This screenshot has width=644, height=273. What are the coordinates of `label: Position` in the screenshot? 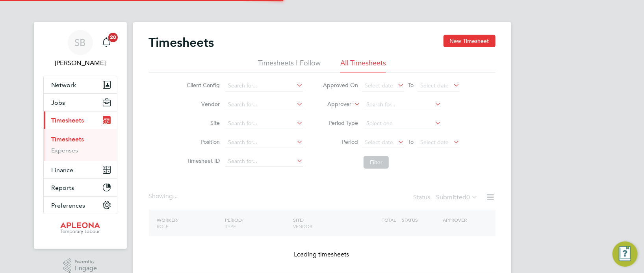 It's located at (202, 142).